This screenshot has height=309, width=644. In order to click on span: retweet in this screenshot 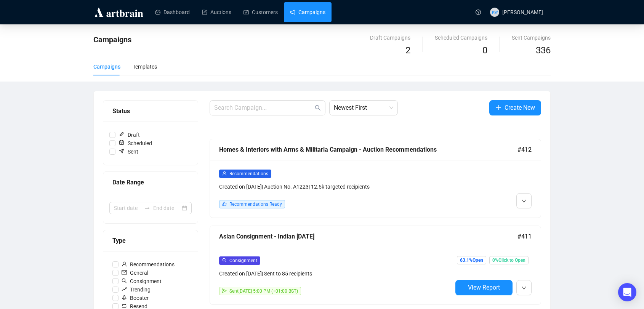, I will do `click(124, 306)`.